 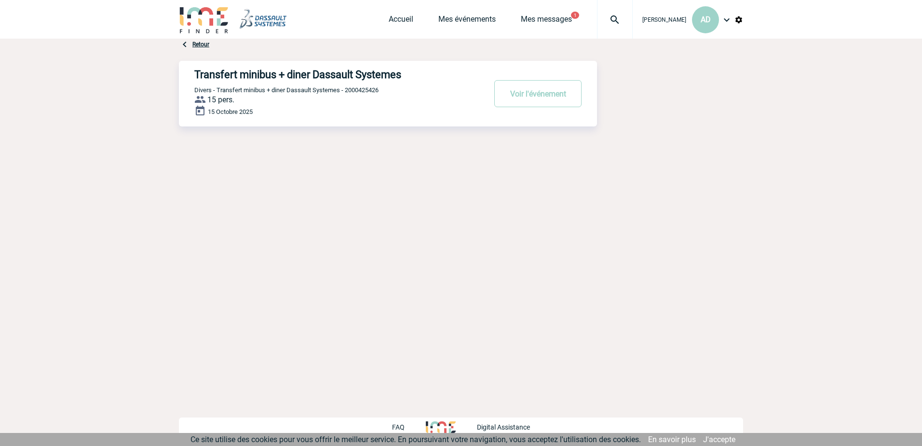 What do you see at coordinates (575, 15) in the screenshot?
I see `button: 1` at bounding box center [575, 15].